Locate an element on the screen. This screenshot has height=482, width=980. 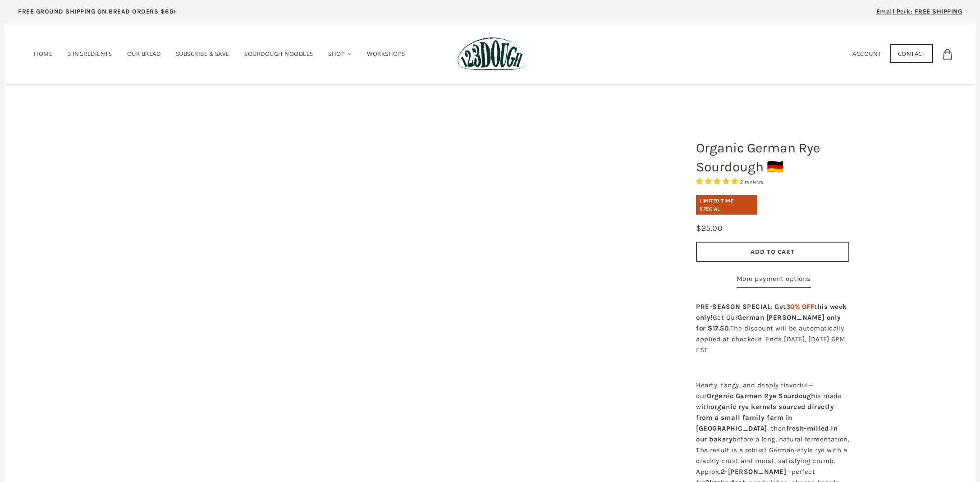
span: 30% OFF is located at coordinates (800, 307).